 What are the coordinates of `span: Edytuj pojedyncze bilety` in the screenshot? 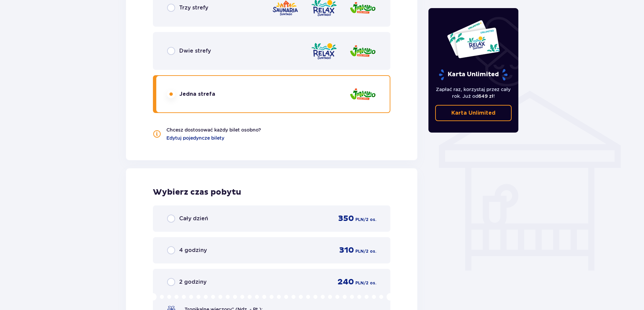 It's located at (195, 138).